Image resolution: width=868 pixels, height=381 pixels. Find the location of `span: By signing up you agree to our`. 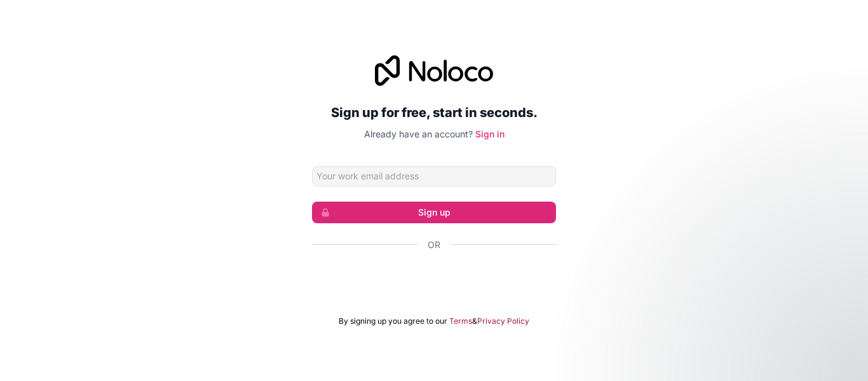

span: By signing up you agree to our is located at coordinates (393, 321).